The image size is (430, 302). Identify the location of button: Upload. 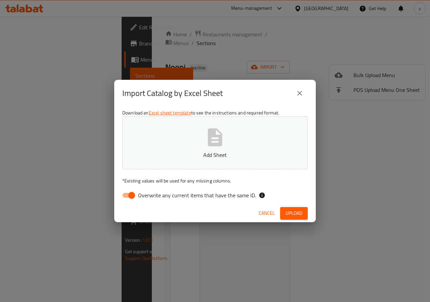
(294, 213).